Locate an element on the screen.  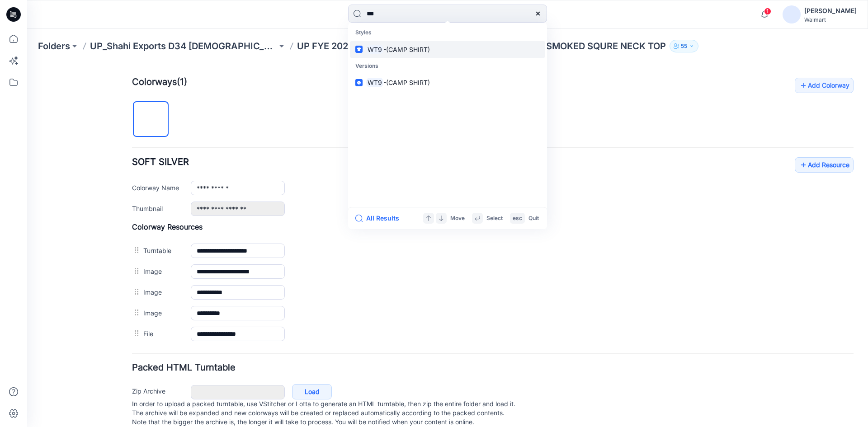
p: Quit is located at coordinates (534, 219).